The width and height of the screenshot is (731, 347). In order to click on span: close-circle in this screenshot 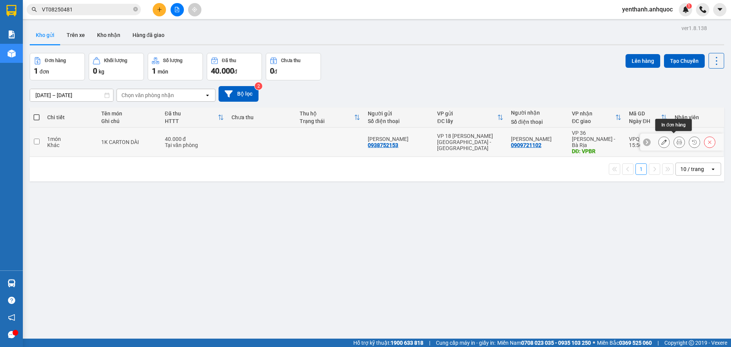, I will do `click(136, 10)`.